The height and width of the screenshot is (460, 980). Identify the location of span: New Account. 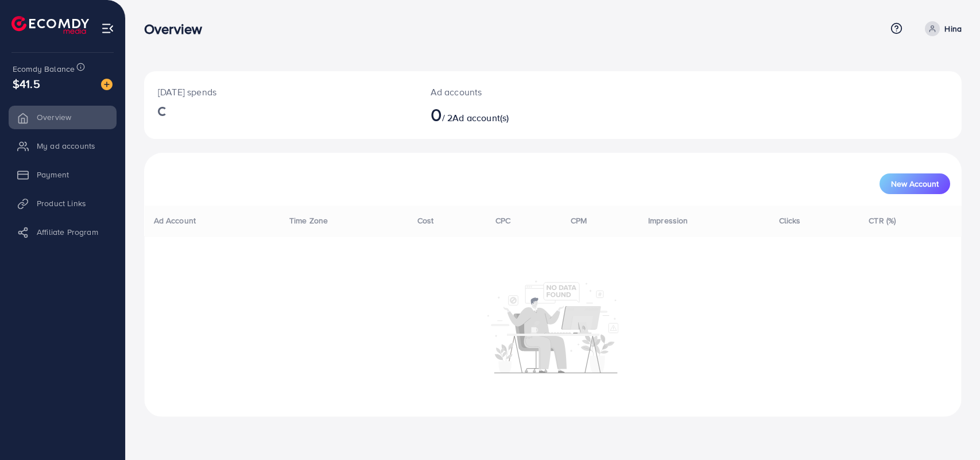
(915, 184).